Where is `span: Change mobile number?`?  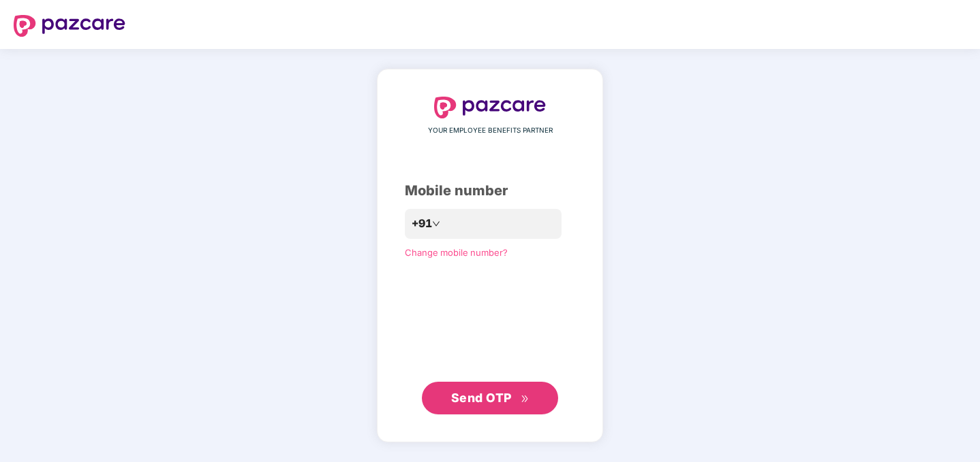 span: Change mobile number? is located at coordinates (456, 253).